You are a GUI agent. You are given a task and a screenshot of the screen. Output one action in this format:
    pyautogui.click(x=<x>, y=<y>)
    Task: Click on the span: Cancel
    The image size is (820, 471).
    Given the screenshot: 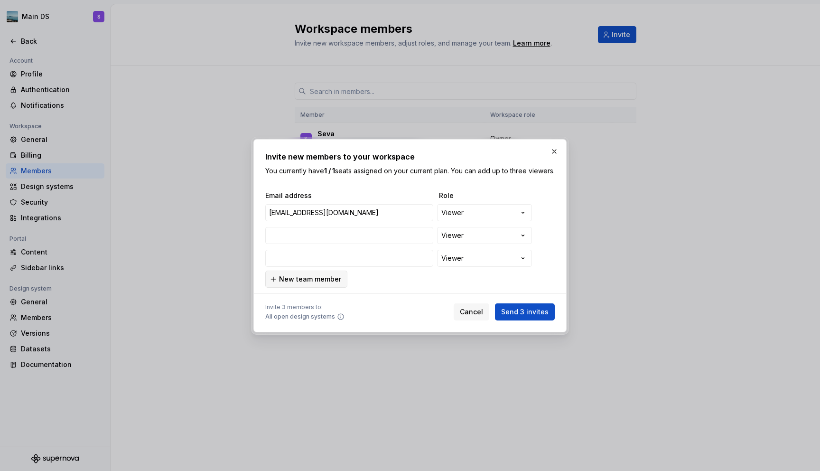 What is the action you would take?
    pyautogui.click(x=471, y=312)
    